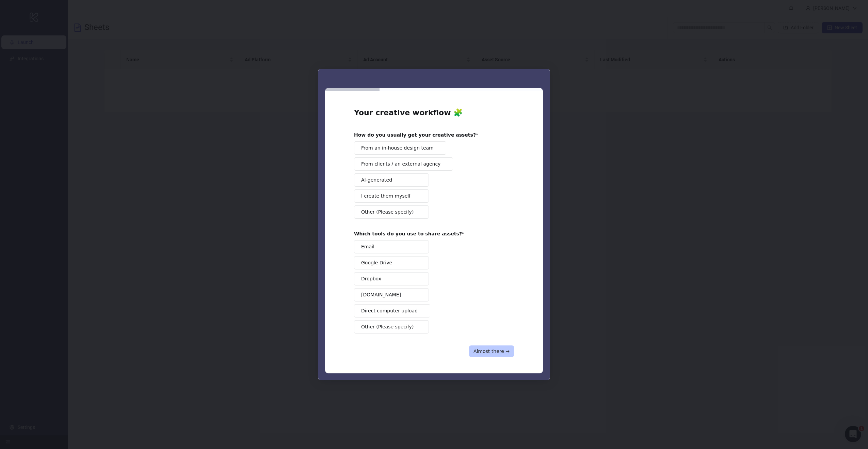 This screenshot has width=868, height=449. I want to click on span: From clients / an external agency, so click(400, 164).